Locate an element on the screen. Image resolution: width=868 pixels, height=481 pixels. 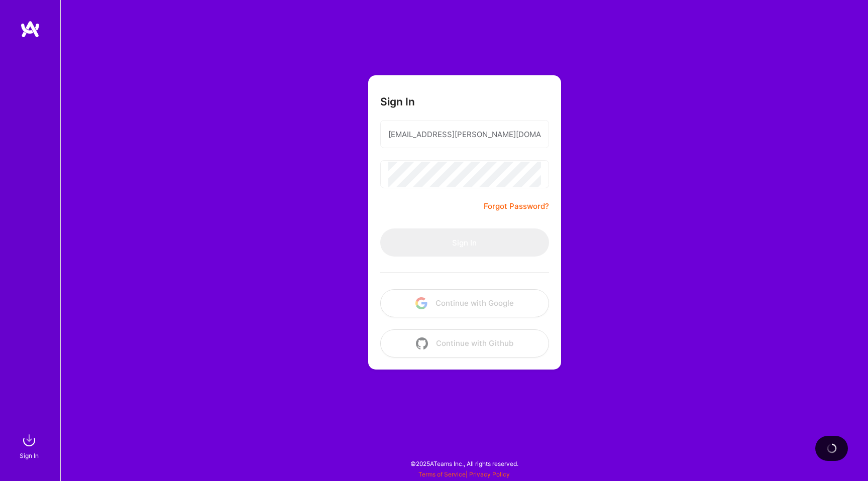
input: Email... is located at coordinates (464, 134).